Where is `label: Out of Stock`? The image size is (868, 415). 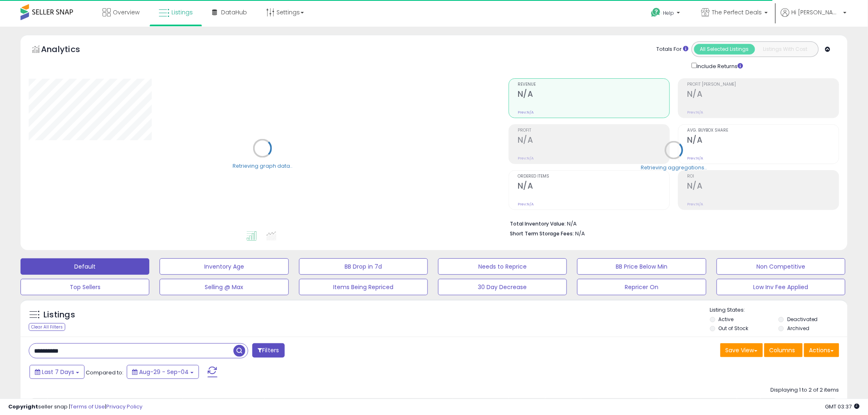 label: Out of Stock is located at coordinates (733, 328).